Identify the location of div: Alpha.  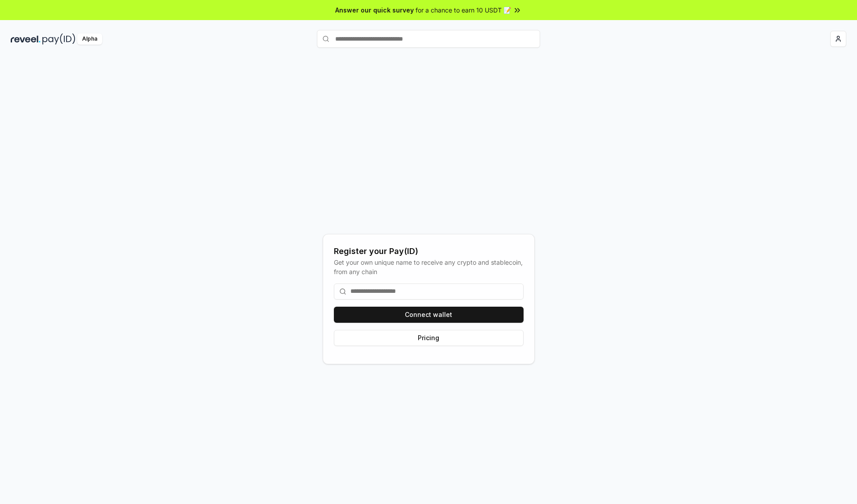
(90, 38).